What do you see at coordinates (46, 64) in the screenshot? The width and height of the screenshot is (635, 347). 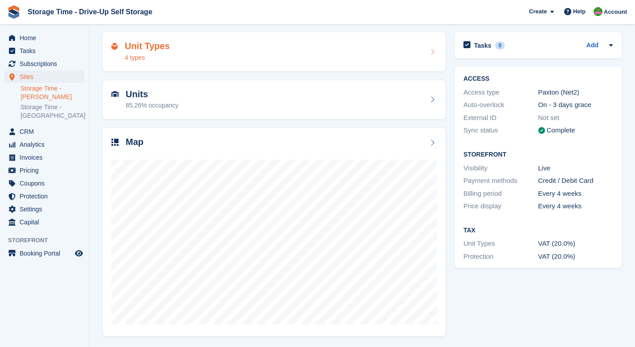 I see `span: Subscriptions` at bounding box center [46, 64].